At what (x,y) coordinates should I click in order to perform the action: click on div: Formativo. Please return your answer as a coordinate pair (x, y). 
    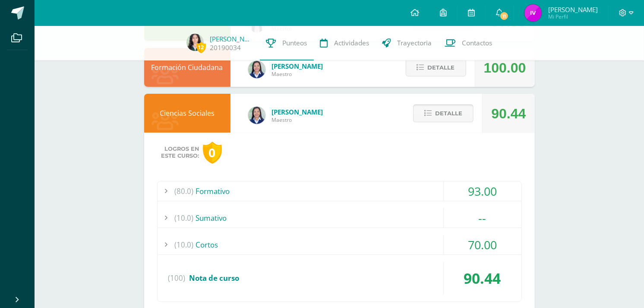
    Looking at the image, I should click on (339, 191).